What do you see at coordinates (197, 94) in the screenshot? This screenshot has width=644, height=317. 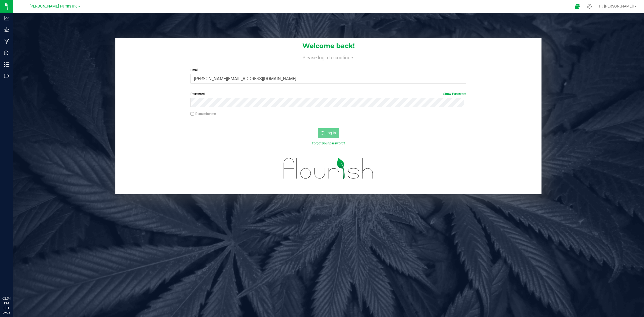 I see `span: Password` at bounding box center [197, 94].